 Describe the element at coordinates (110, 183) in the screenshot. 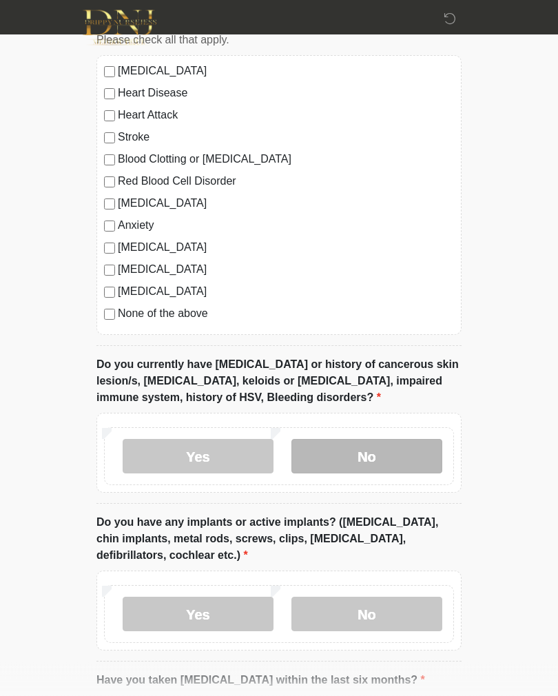

I see `input: Red Blood Cell Disorder` at that location.